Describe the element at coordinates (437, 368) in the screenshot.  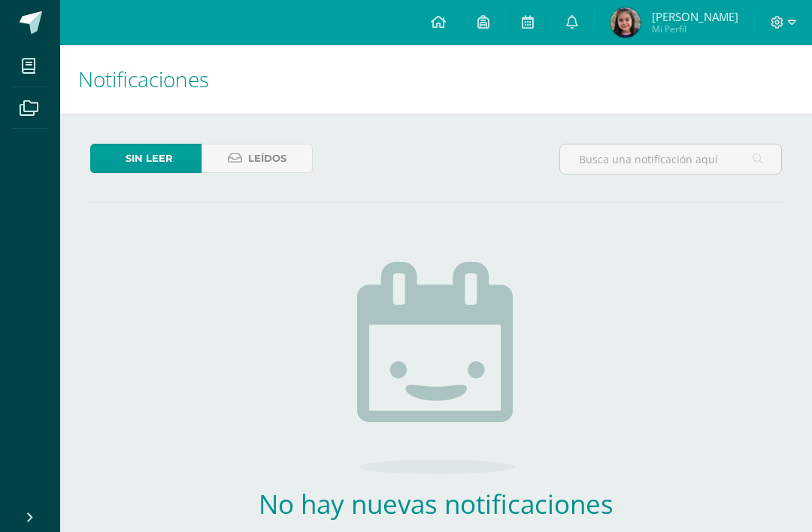
I see `img: no_activities.png` at that location.